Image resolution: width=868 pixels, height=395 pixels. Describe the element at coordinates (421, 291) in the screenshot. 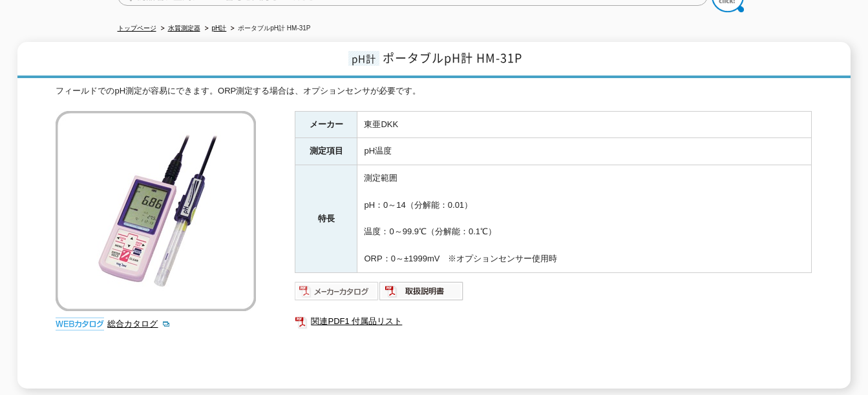

I see `img: 取扱説明書` at that location.